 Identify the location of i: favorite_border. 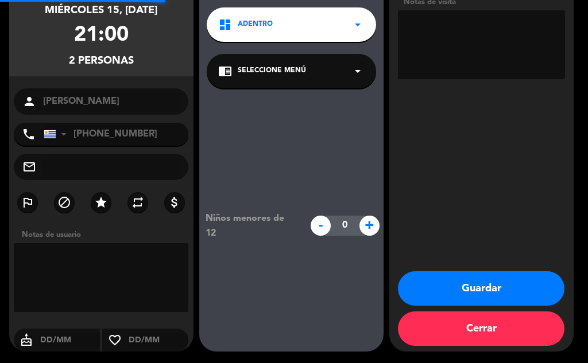
(115, 340).